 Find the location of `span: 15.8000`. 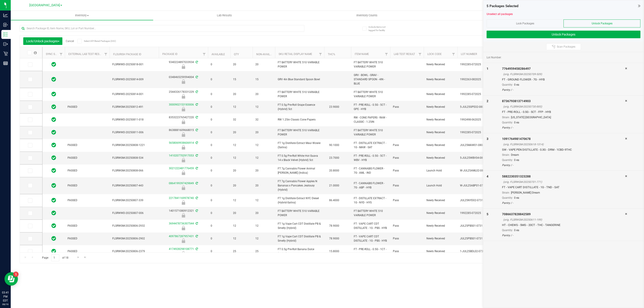

span: 15.8000 is located at coordinates (334, 251).